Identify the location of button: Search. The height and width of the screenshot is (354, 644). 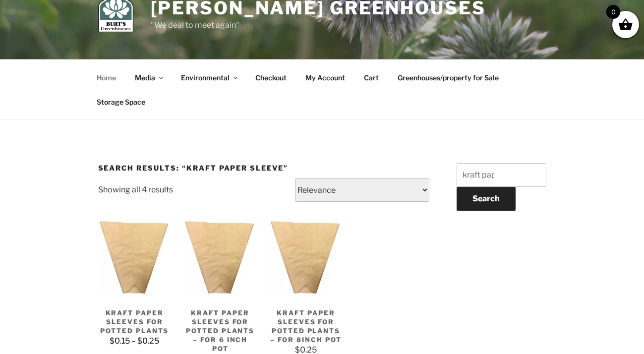
(485, 199).